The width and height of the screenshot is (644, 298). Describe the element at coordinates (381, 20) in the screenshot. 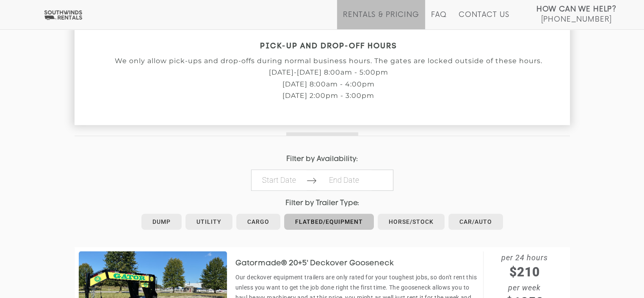

I see `a: Rentals & Pricing` at that location.